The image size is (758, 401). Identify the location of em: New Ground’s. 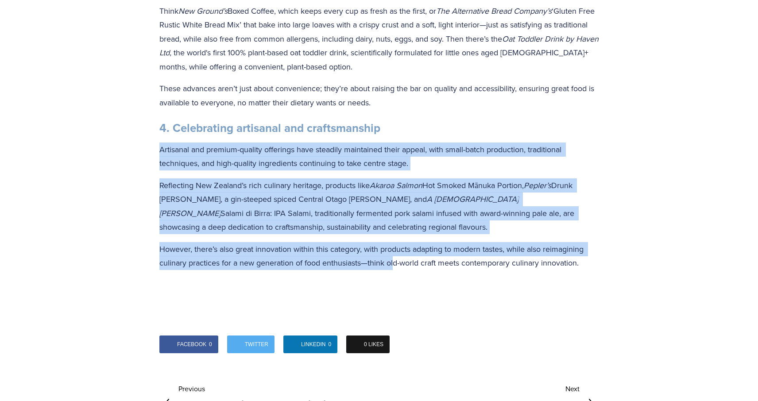
(203, 11).